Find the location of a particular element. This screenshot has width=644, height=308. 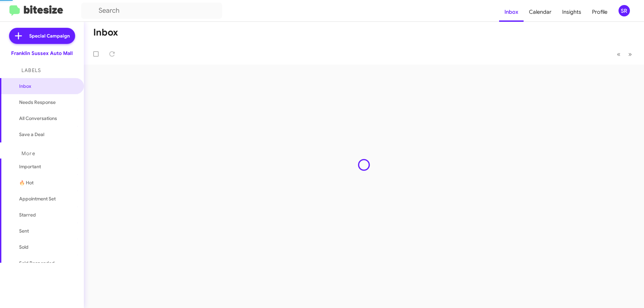

a: Calendar is located at coordinates (540, 12).